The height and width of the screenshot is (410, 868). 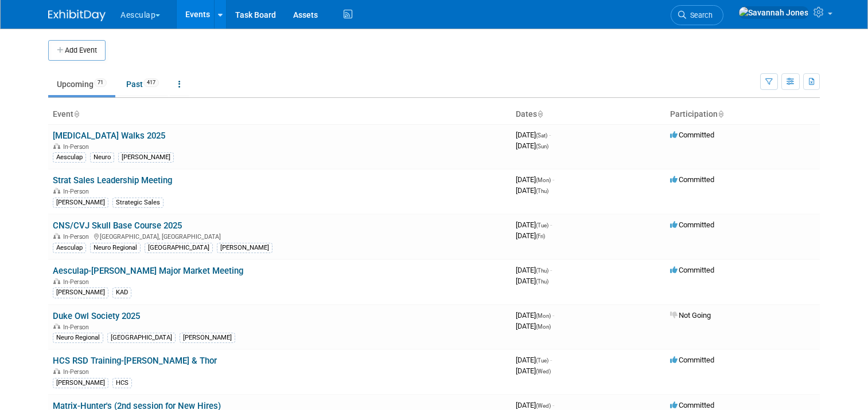 What do you see at coordinates (76, 114) in the screenshot?
I see `a: Sort by Event Name` at bounding box center [76, 114].